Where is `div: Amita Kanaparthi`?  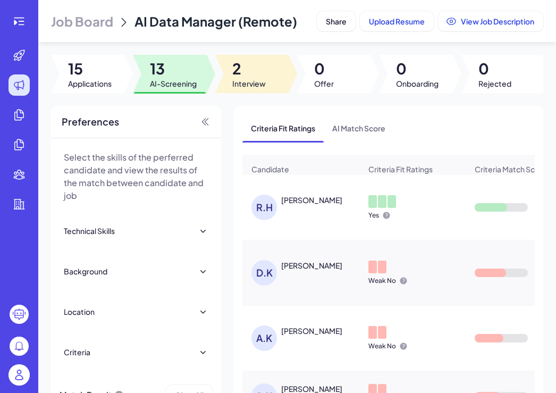 div: Amita Kanaparthi is located at coordinates (312, 331).